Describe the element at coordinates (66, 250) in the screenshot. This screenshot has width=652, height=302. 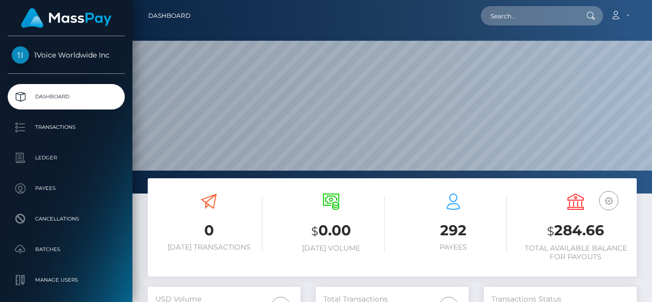
I see `p: Batches` at that location.